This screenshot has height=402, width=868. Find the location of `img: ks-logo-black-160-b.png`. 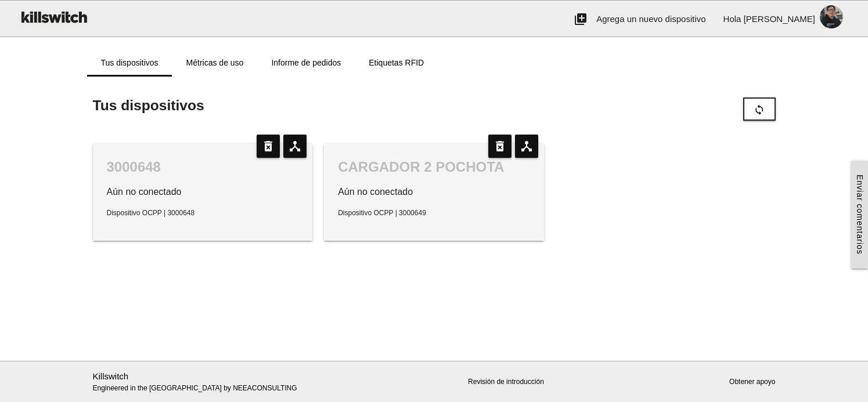

img: ks-logo-black-160-b.png is located at coordinates (53, 17).